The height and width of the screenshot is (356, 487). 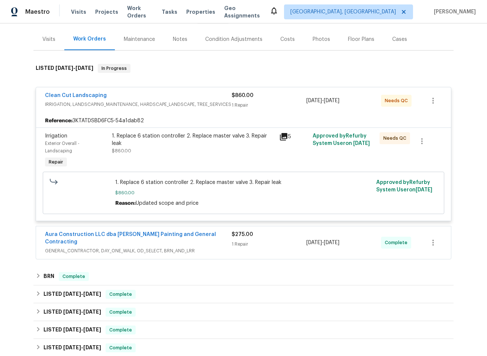 I want to click on h6: BRN, so click(x=49, y=277).